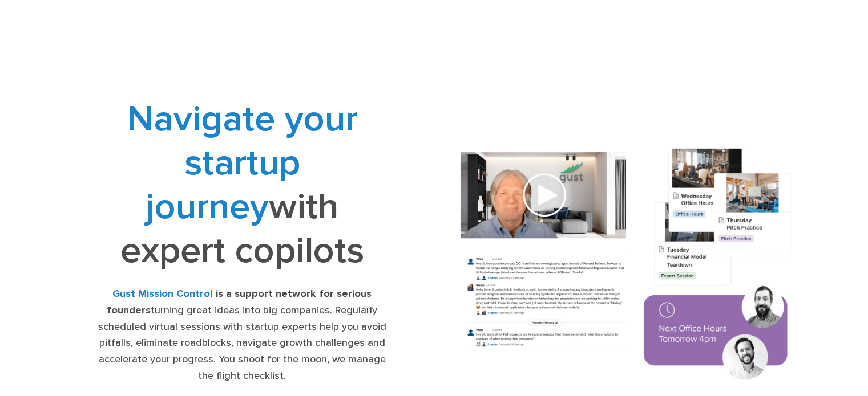 Image resolution: width=868 pixels, height=396 pixels. Describe the element at coordinates (242, 185) in the screenshot. I see `h1: with expert copilots` at that location.